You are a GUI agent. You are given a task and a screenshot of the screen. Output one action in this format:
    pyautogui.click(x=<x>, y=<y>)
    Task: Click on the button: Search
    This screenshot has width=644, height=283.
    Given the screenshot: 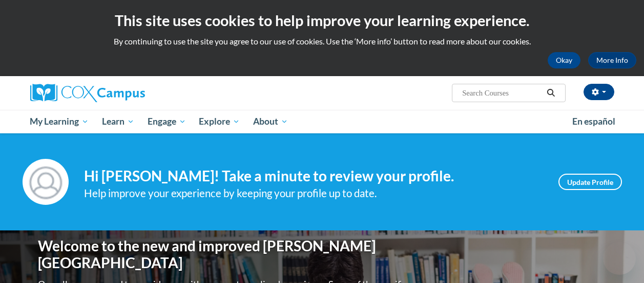 What is the action you would take?
    pyautogui.click(x=551, y=93)
    